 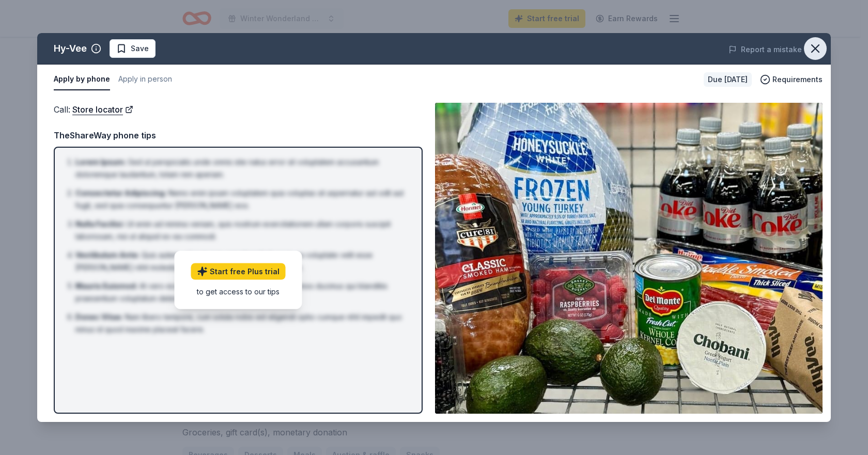 What do you see at coordinates (241, 230) in the screenshot?
I see `li: Ut enim ad minima veniam, quis nostrum exercitationem ullam corporis suscipit laboriosam, nisi ut...` at bounding box center [241, 230].